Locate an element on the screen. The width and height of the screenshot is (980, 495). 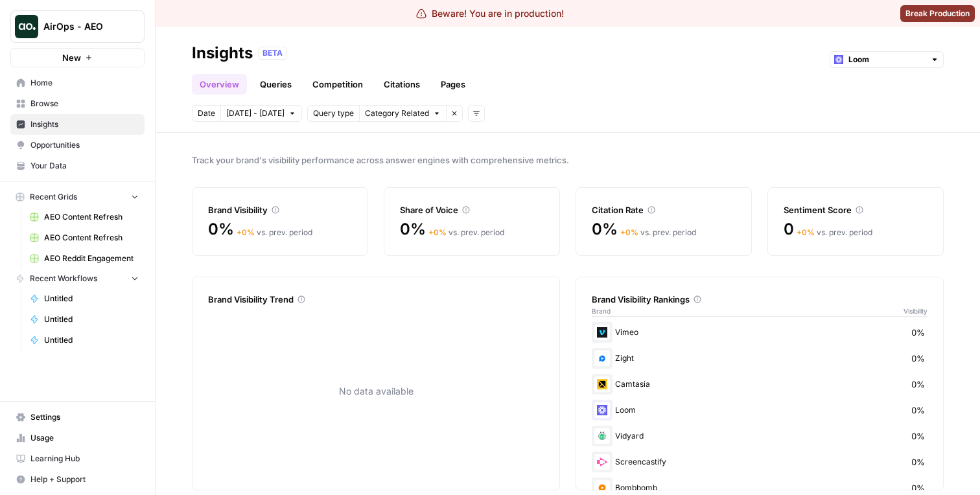
div: Citation Rate is located at coordinates (664, 210).